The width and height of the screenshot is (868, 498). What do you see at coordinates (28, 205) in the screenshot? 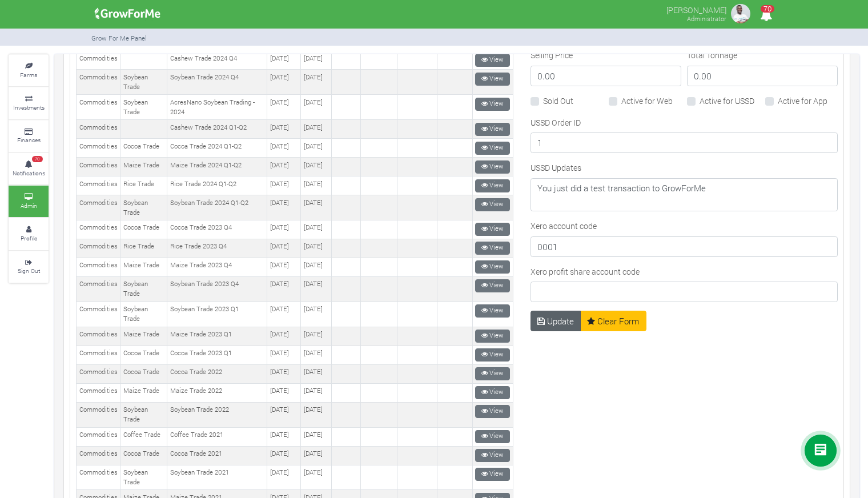
I see `small: Admin` at bounding box center [28, 205].